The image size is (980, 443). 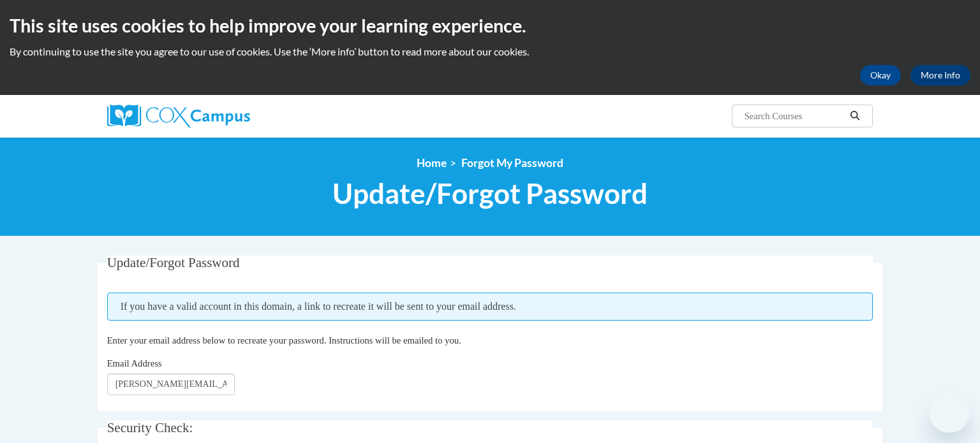 What do you see at coordinates (794, 116) in the screenshot?
I see `input: Search Courses` at bounding box center [794, 116].